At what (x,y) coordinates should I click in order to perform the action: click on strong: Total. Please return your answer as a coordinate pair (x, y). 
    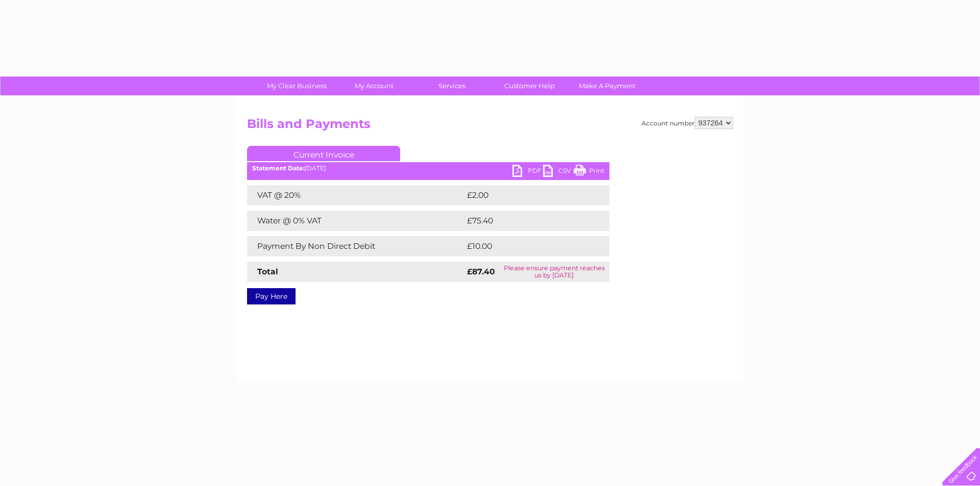
    Looking at the image, I should click on (268, 271).